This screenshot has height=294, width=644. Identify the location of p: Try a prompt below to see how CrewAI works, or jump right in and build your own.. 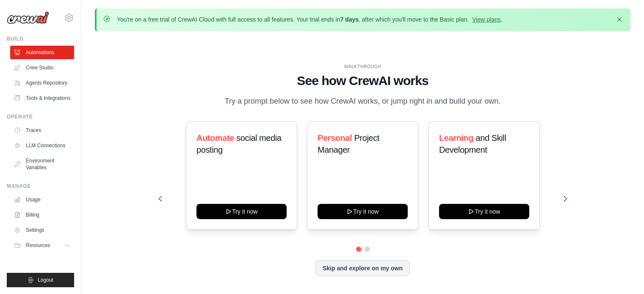
(363, 101).